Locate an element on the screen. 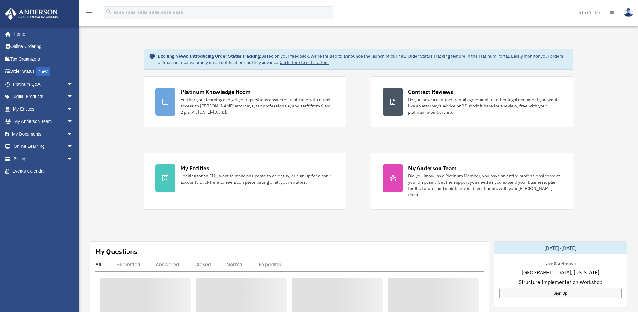 The height and width of the screenshot is (312, 638). i: search is located at coordinates (109, 12).